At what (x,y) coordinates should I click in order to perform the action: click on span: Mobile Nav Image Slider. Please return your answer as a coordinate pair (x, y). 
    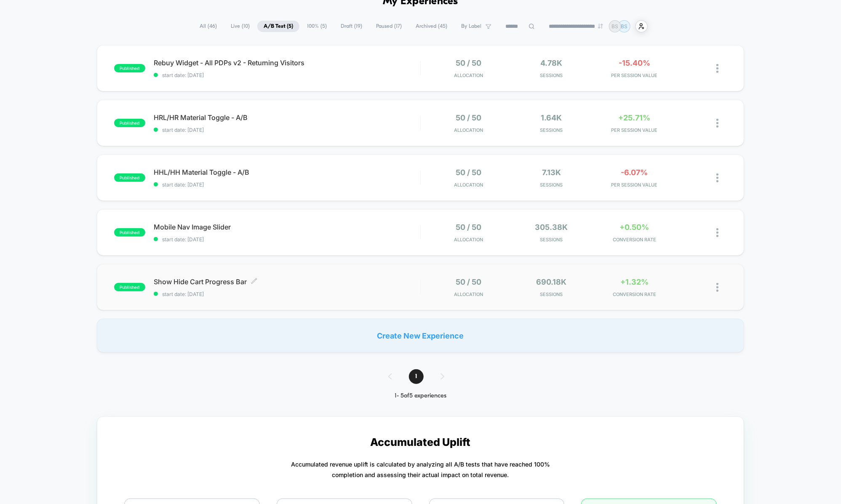
    Looking at the image, I should click on (287, 227).